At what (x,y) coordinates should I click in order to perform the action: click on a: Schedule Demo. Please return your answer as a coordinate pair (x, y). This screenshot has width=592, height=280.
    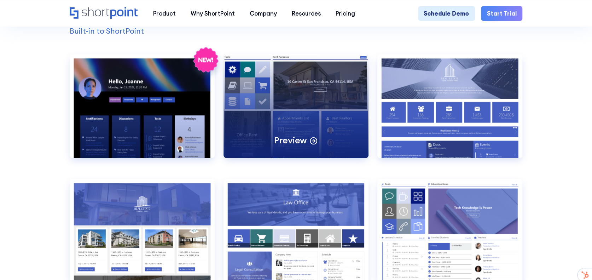
    Looking at the image, I should click on (447, 13).